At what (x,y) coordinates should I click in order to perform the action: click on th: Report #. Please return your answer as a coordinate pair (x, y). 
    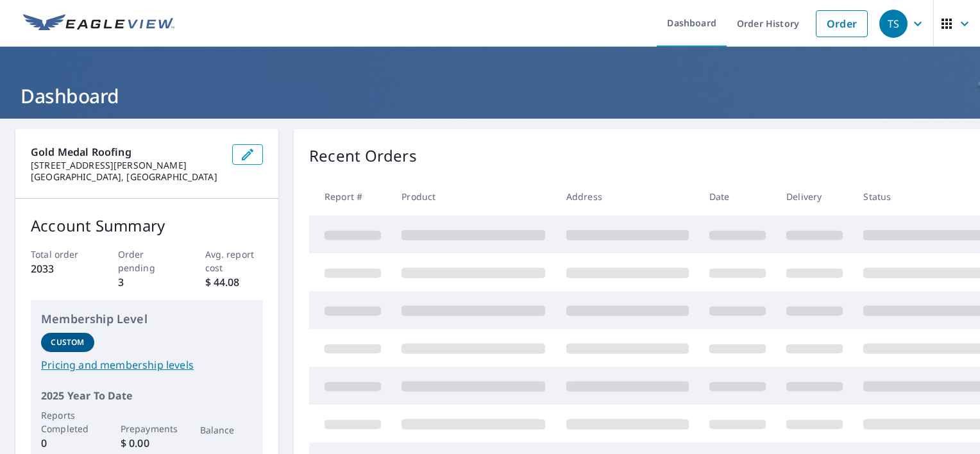
    Looking at the image, I should click on (350, 196).